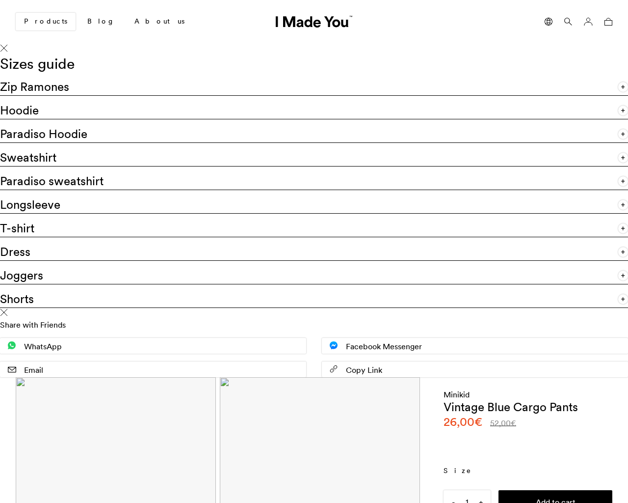  What do you see at coordinates (46, 22) in the screenshot?
I see `a: Products` at bounding box center [46, 22].